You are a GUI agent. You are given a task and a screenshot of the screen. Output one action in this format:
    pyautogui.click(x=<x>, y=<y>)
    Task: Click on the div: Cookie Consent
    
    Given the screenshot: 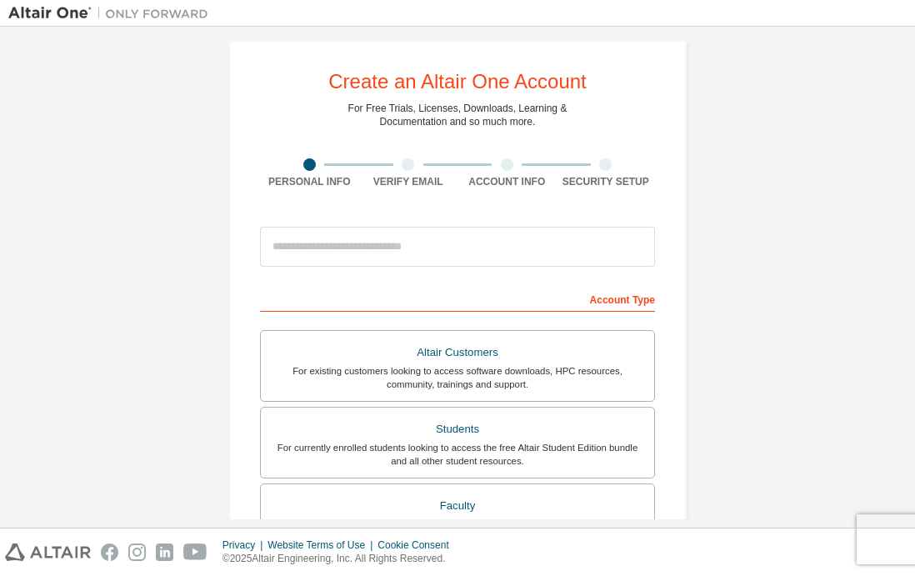 What is the action you would take?
    pyautogui.click(x=417, y=545)
    